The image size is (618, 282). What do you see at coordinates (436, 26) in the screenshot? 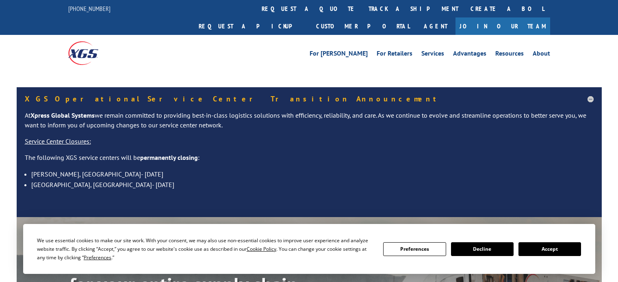
I see `a: Agent` at bounding box center [436, 26].